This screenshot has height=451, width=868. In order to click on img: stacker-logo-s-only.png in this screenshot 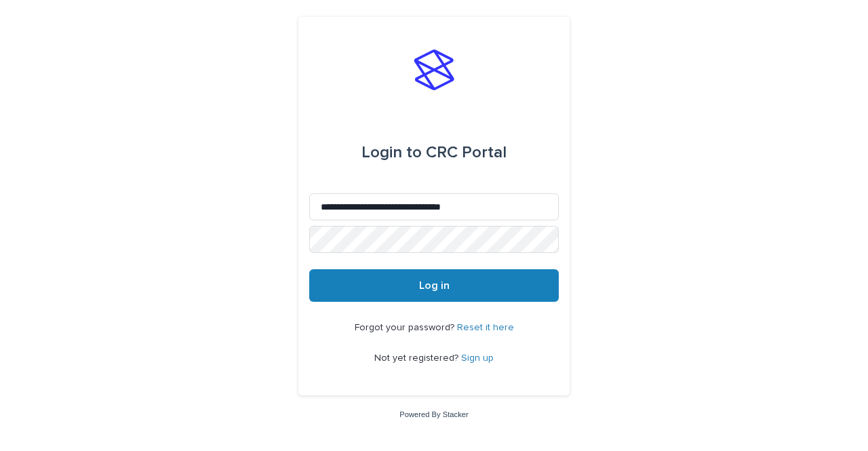, I will do `click(434, 70)`.